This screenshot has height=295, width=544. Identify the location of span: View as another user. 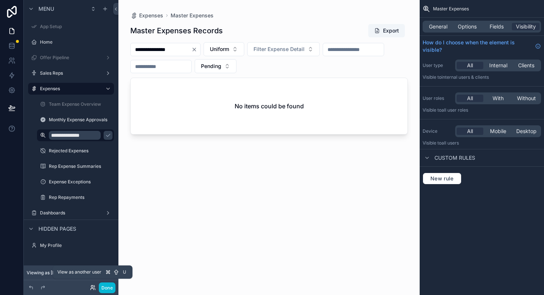
(79, 272).